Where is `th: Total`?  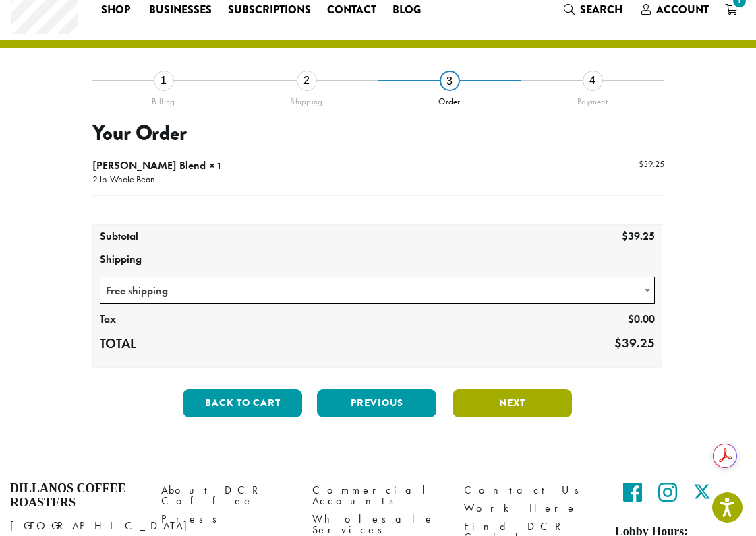 th: Total is located at coordinates (150, 344).